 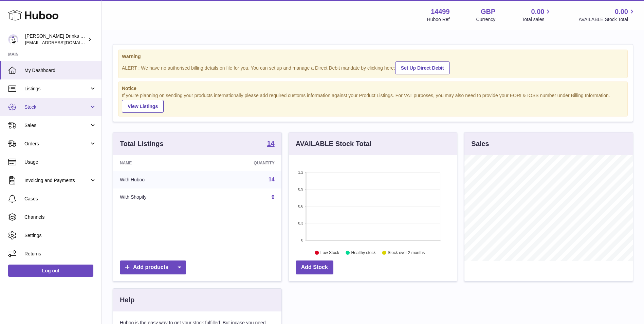 I want to click on h3: Help, so click(x=127, y=300).